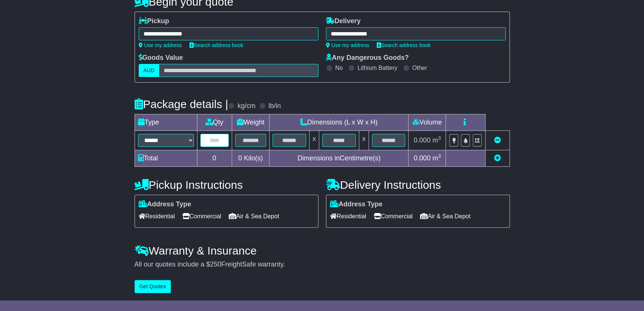 Image resolution: width=644 pixels, height=311 pixels. I want to click on td: Weight, so click(250, 122).